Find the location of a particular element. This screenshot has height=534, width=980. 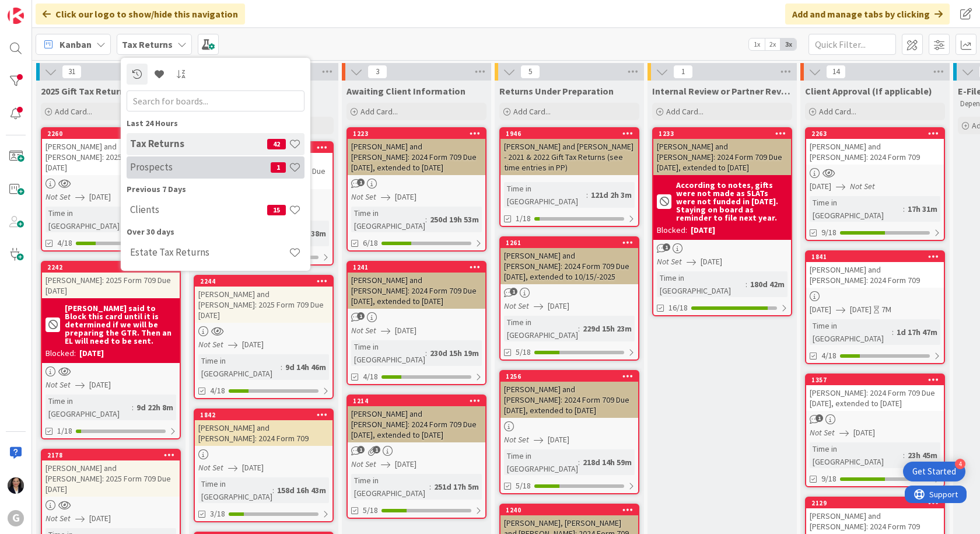

div: 1946 is located at coordinates (572, 134).